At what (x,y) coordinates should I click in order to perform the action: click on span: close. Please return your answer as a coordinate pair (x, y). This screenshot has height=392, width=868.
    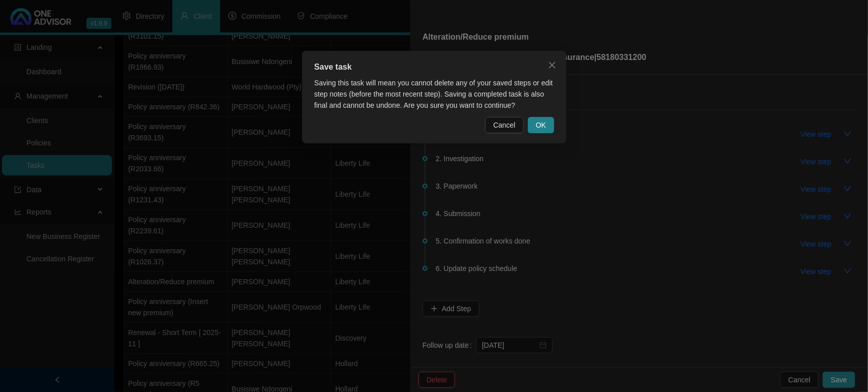
    Looking at the image, I should click on (552, 65).